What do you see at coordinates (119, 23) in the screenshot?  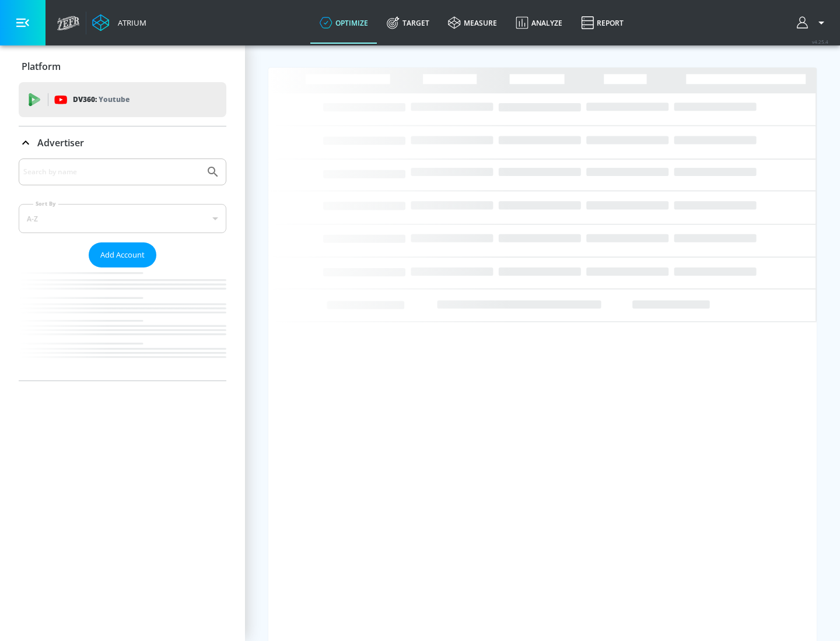 I see `a: Atrium` at bounding box center [119, 23].